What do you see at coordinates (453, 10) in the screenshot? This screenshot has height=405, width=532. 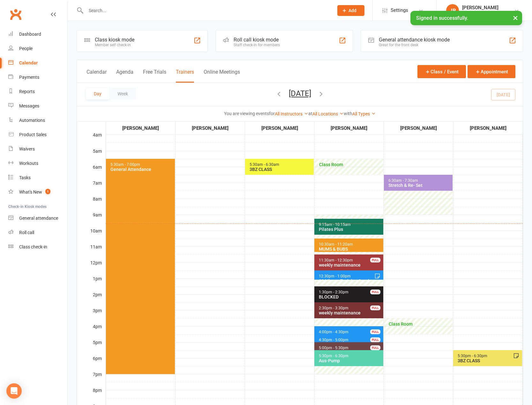 I see `div: JB` at bounding box center [453, 10].